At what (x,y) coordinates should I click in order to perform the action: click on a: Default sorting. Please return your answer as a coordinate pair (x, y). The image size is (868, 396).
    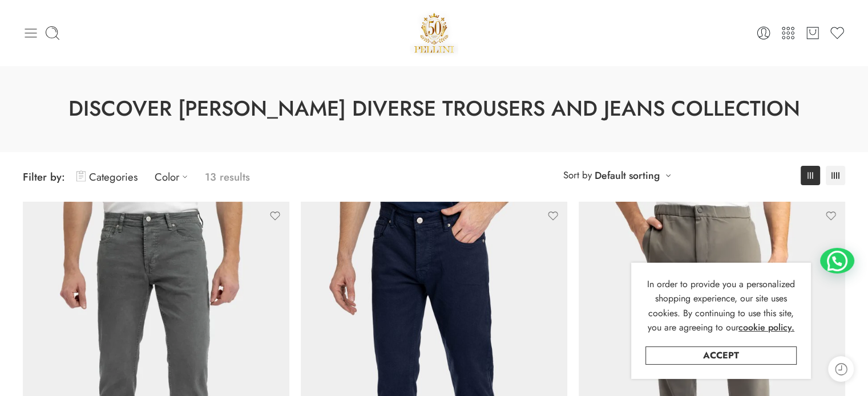
    Looking at the image, I should click on (627, 176).